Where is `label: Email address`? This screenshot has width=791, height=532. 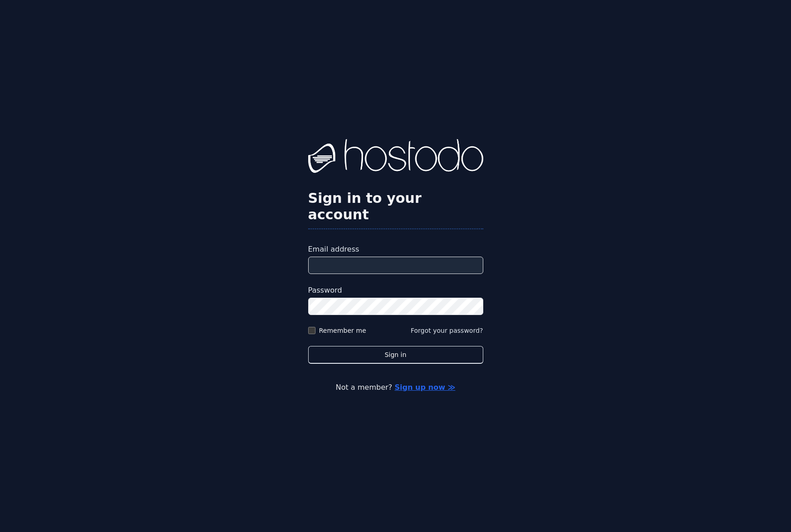
label: Email address is located at coordinates (396, 250).